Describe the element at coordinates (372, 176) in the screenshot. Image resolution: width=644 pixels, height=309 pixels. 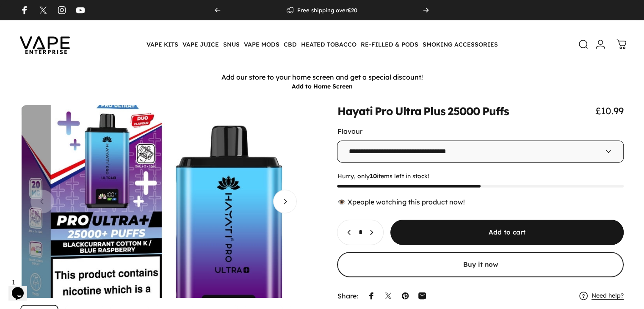
I see `strong: 10` at that location.